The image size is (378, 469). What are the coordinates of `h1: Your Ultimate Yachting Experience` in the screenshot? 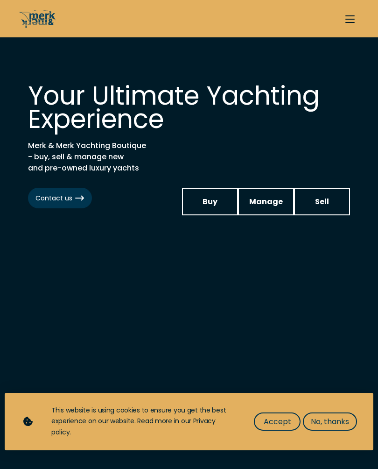 It's located at (189, 107).